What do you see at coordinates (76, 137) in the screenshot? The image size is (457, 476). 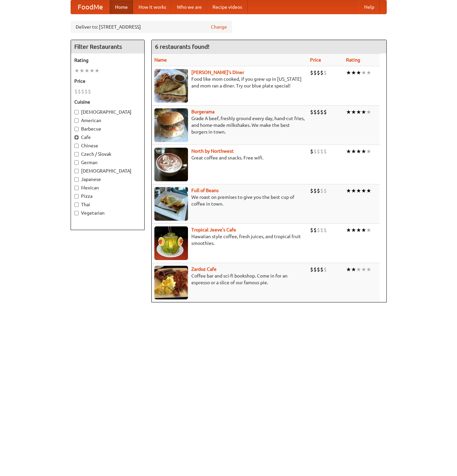 I see `input: Cafe` at bounding box center [76, 137].